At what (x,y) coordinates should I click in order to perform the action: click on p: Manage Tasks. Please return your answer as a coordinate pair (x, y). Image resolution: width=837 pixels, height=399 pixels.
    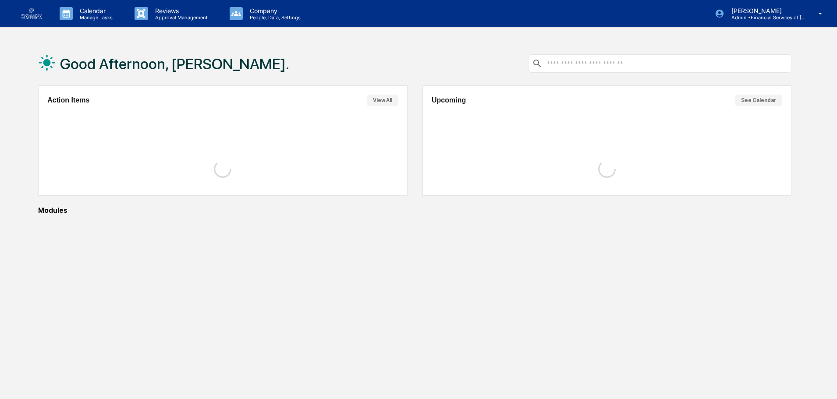
    Looking at the image, I should click on (95, 18).